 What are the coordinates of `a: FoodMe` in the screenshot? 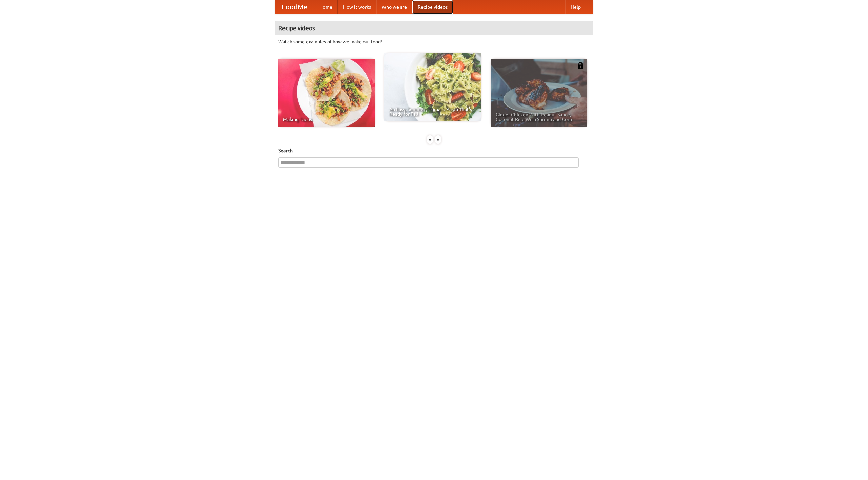 It's located at (294, 7).